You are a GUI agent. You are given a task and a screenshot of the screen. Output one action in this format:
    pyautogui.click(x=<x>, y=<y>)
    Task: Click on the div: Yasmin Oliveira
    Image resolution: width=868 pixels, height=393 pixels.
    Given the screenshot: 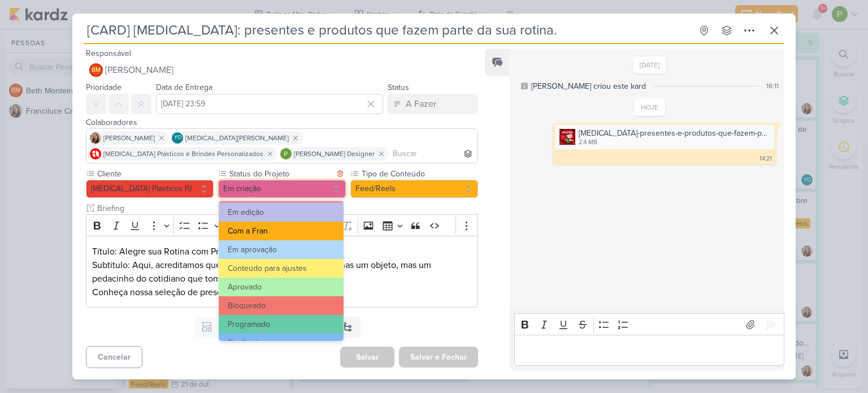 What is the action you would take?
    pyautogui.click(x=177, y=138)
    